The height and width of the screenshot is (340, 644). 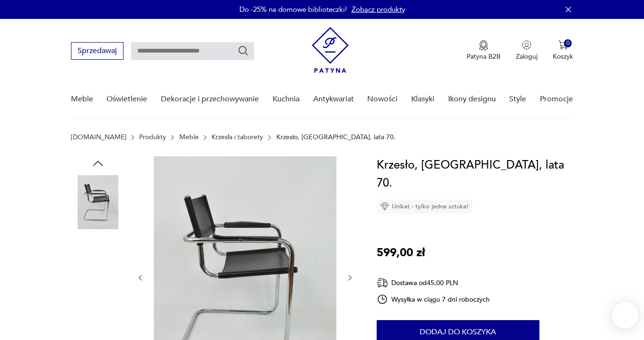 I want to click on button: 0Koszyk, so click(x=562, y=51).